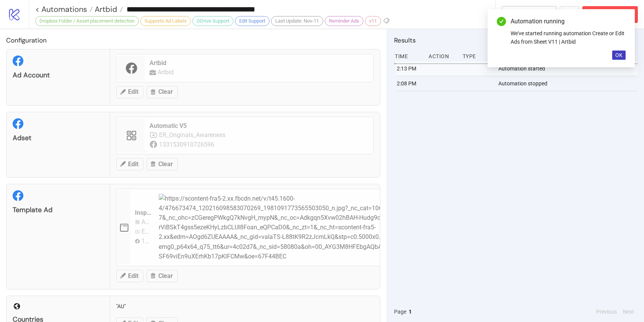  What do you see at coordinates (105, 9) in the screenshot?
I see `span: Artbid` at bounding box center [105, 9].